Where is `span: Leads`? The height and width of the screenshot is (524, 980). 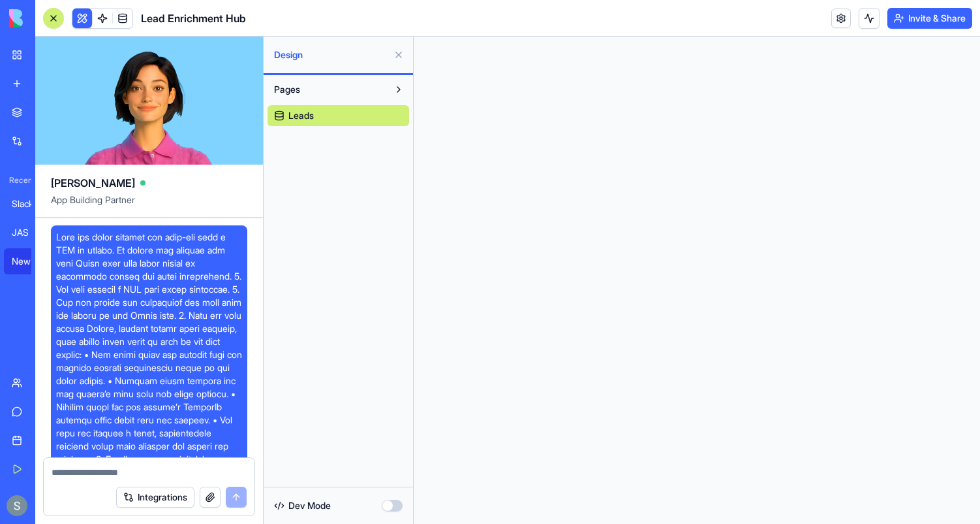 span: Leads is located at coordinates (301, 116).